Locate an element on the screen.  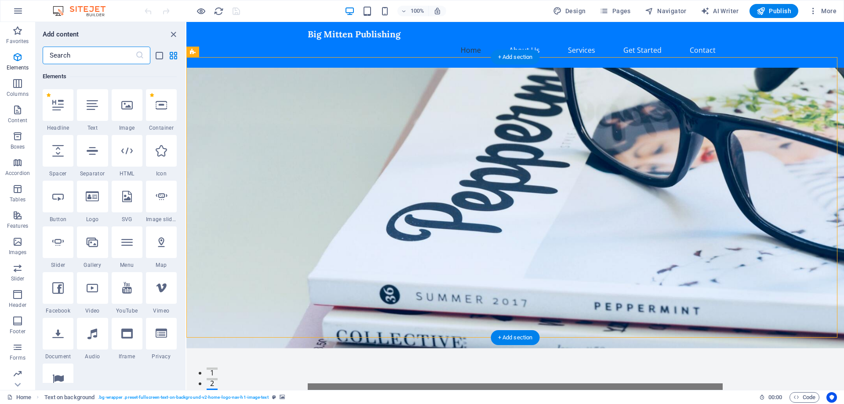
div: Audio is located at coordinates (92, 339).